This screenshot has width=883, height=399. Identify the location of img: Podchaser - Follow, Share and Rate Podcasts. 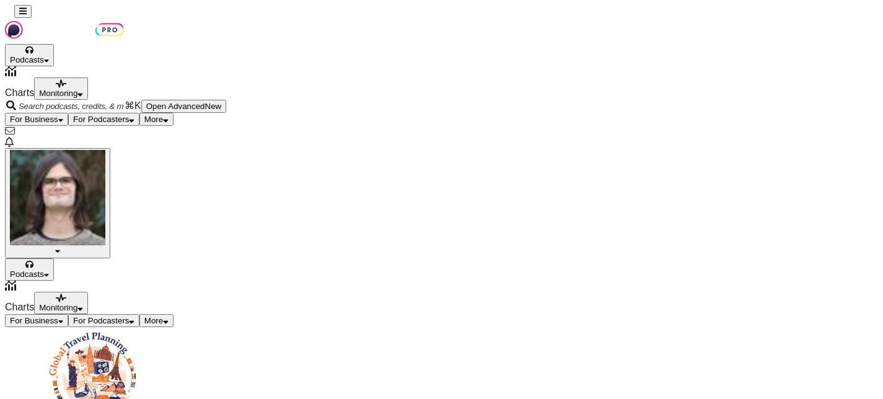
(64, 30).